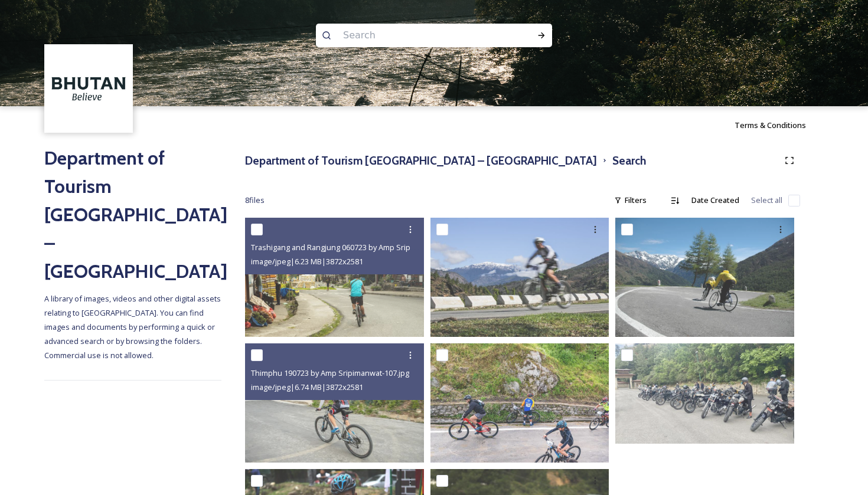 Image resolution: width=868 pixels, height=495 pixels. Describe the element at coordinates (255, 200) in the screenshot. I see `span: 8 file s` at that location.